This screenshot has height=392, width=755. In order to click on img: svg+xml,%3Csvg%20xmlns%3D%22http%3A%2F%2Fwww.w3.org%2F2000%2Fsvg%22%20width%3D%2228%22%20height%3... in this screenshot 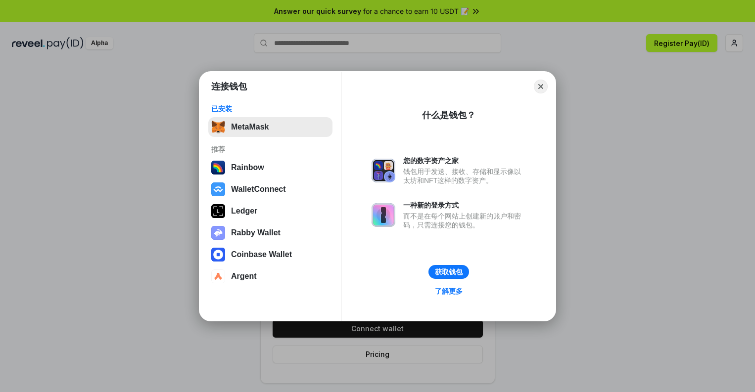, I will do `click(218, 211)`.